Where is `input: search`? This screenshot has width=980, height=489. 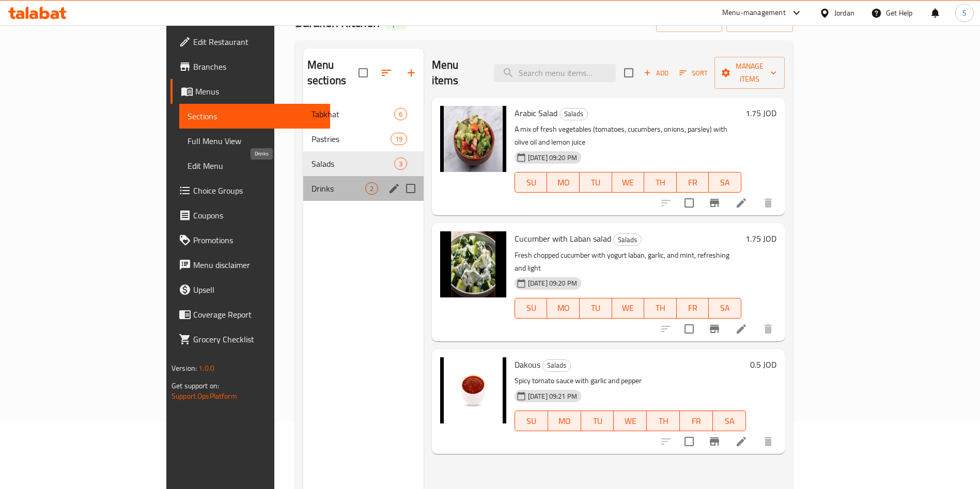
input: search is located at coordinates (555, 72).